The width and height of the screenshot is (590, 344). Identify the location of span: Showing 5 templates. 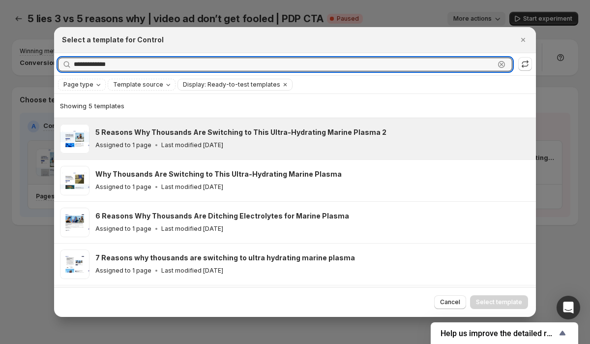
(92, 106).